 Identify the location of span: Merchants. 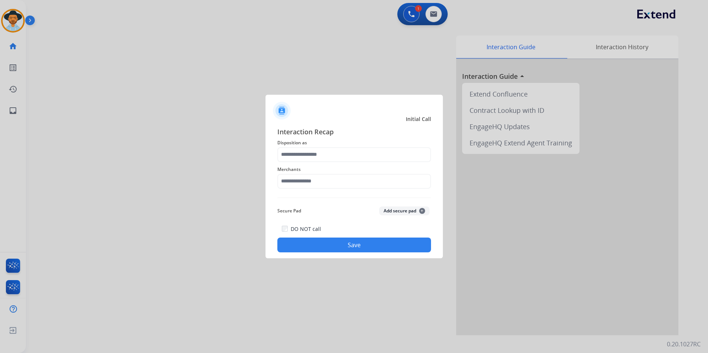
(354, 170).